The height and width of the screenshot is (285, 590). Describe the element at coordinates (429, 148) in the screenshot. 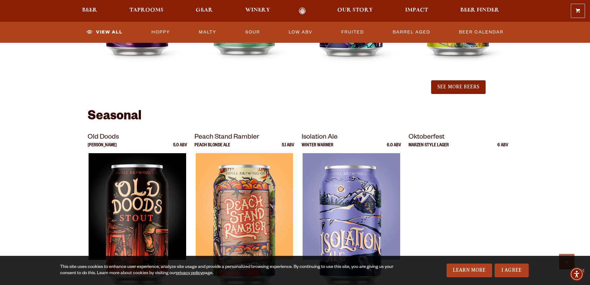

I see `p: Marzen Style Lager` at that location.